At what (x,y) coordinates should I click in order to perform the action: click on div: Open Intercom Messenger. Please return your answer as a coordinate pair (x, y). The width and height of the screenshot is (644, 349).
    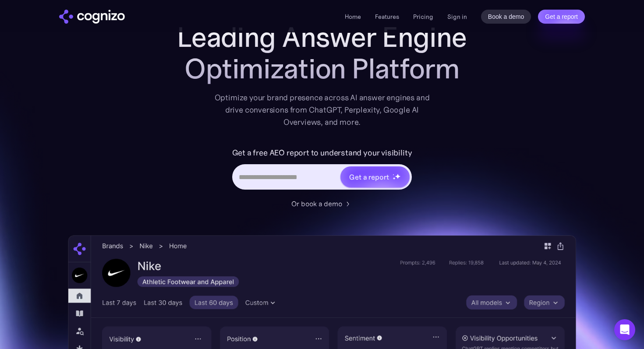
    Looking at the image, I should click on (625, 330).